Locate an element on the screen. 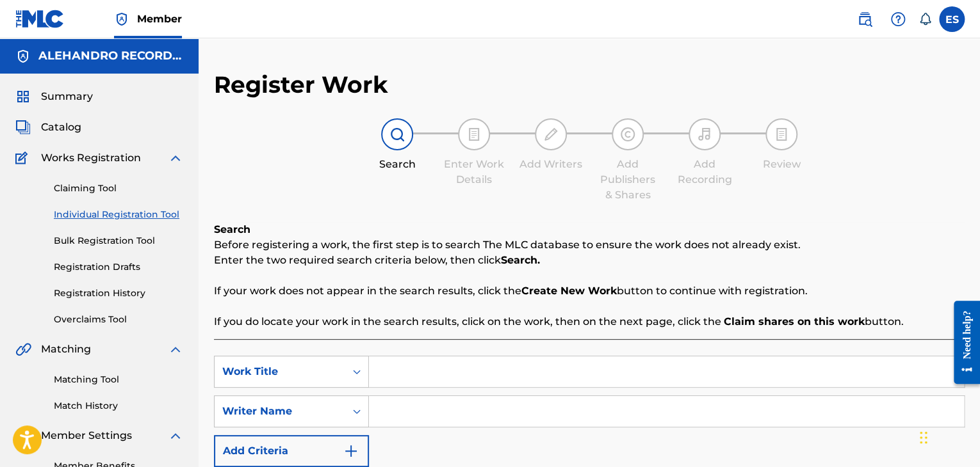  img: Accounts is located at coordinates (23, 57).